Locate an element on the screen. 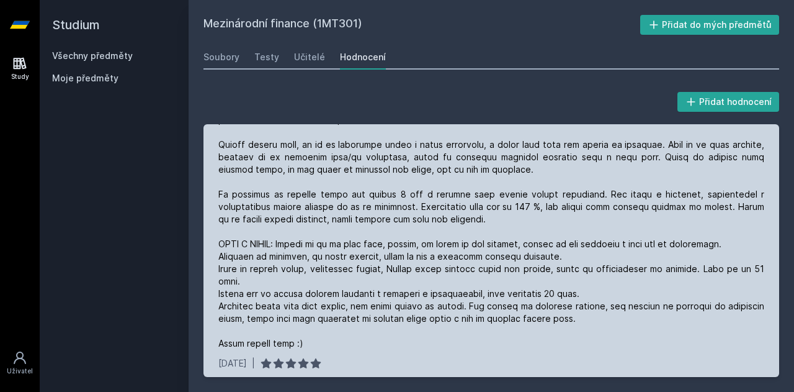 This screenshot has height=392, width=794. a: Testy is located at coordinates (267, 57).